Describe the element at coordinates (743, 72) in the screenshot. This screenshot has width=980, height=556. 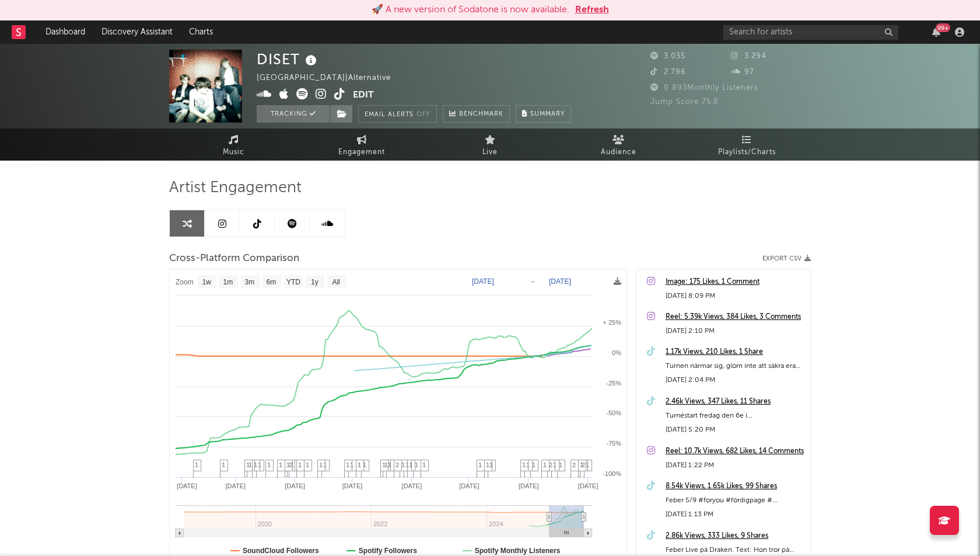
I see `span: 97` at that location.